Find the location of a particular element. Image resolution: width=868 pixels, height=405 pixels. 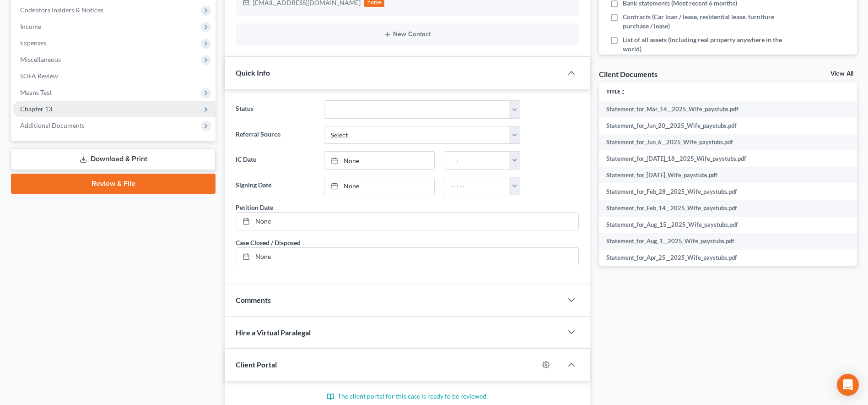

span: Chapter 13 is located at coordinates (36, 108).